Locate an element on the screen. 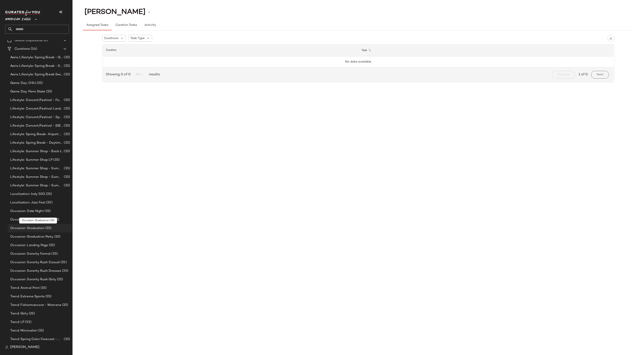 The image size is (644, 355). span: 1 of 0 is located at coordinates (583, 75).